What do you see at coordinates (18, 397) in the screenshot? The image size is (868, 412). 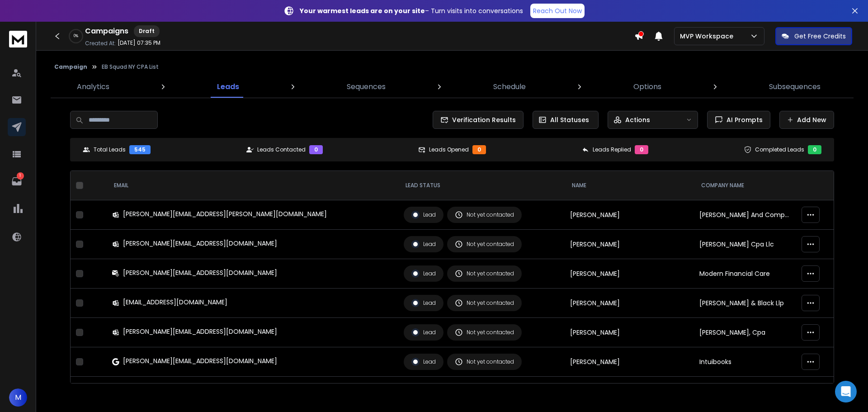 I see `span: M` at bounding box center [18, 397].